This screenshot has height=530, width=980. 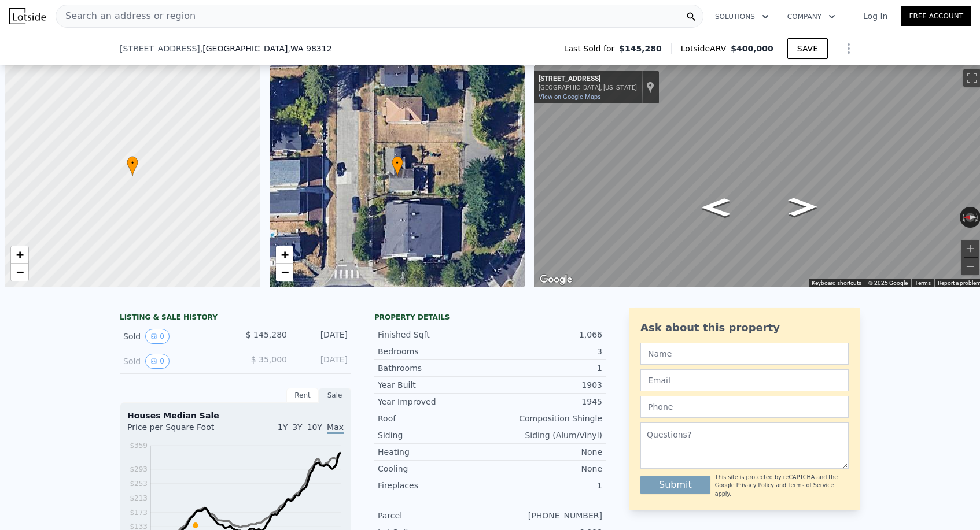 What do you see at coordinates (309, 49) in the screenshot?
I see `span: , WA 98312` at bounding box center [309, 49].